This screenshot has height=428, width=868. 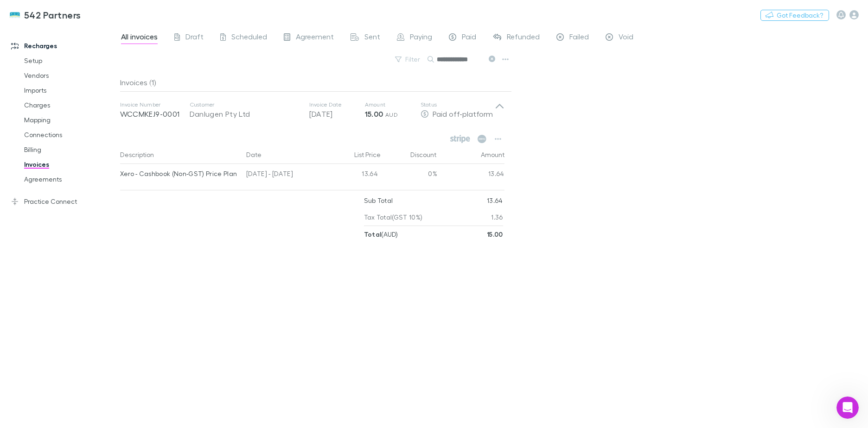 What do you see at coordinates (70, 105) in the screenshot?
I see `a: Charges` at bounding box center [70, 105].